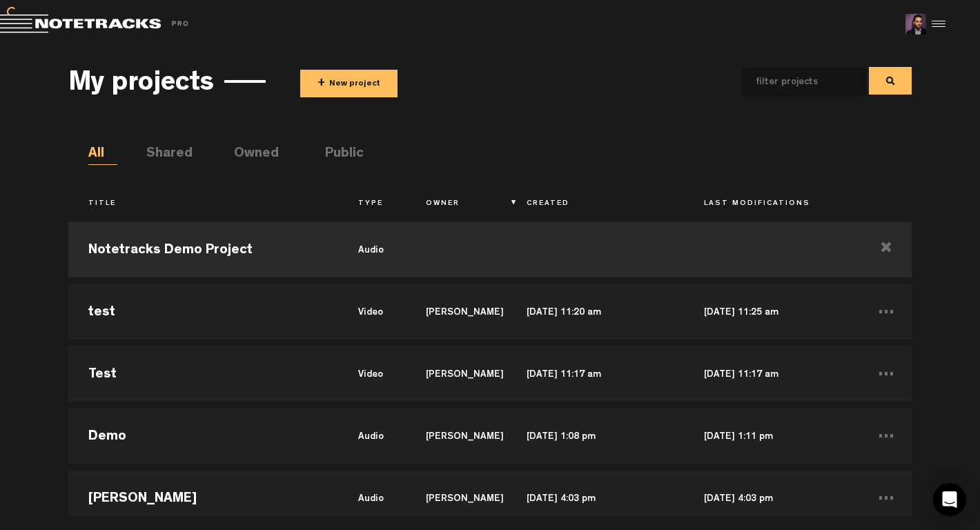 This screenshot has height=530, width=980. What do you see at coordinates (793, 83) in the screenshot?
I see `input: filter projects` at bounding box center [793, 83].